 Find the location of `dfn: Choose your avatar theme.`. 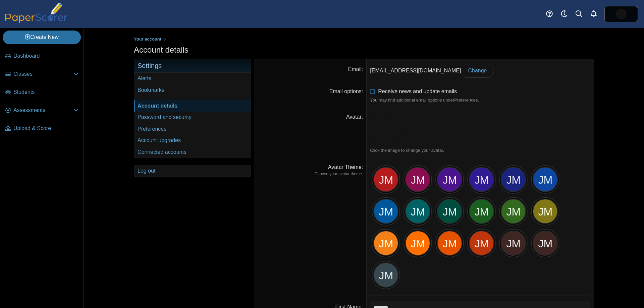

dfn: Choose your avatar theme. is located at coordinates (311, 174).